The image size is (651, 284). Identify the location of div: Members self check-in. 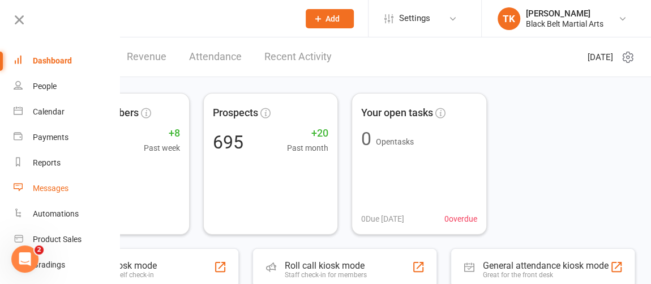
(122, 275).